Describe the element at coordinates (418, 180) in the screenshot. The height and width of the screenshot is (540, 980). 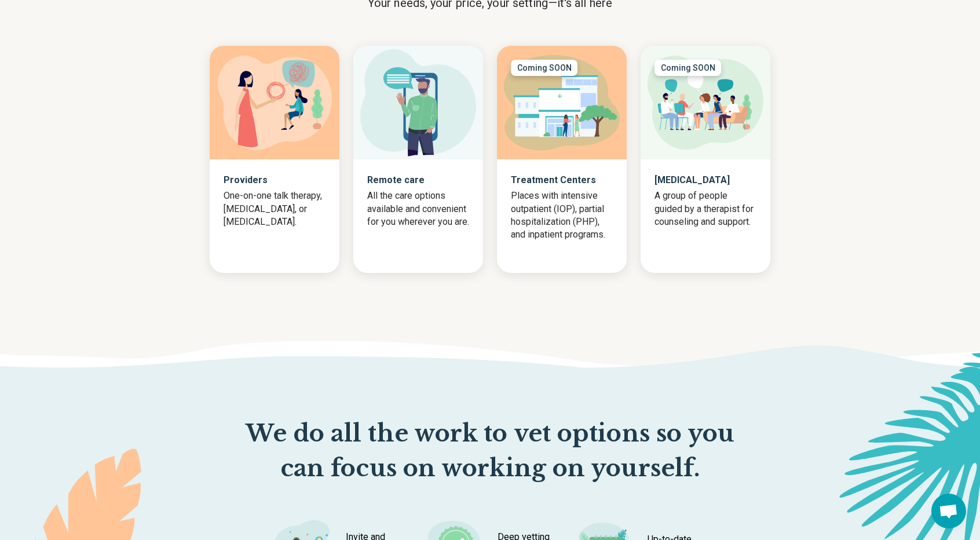
I see `p: Remote care` at that location.